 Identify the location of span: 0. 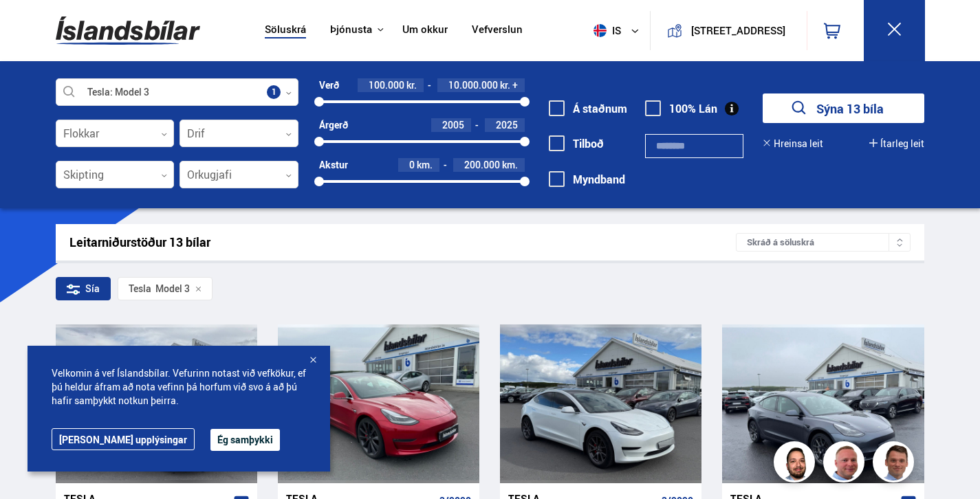
(412, 165).